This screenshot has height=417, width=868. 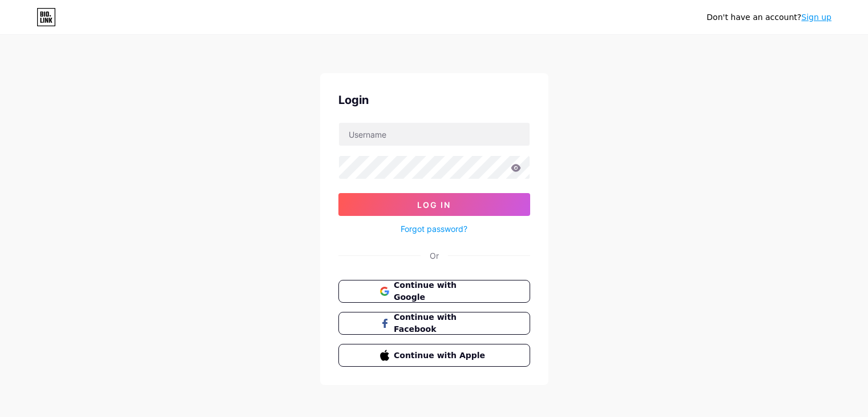 I want to click on button: Log In, so click(x=434, y=204).